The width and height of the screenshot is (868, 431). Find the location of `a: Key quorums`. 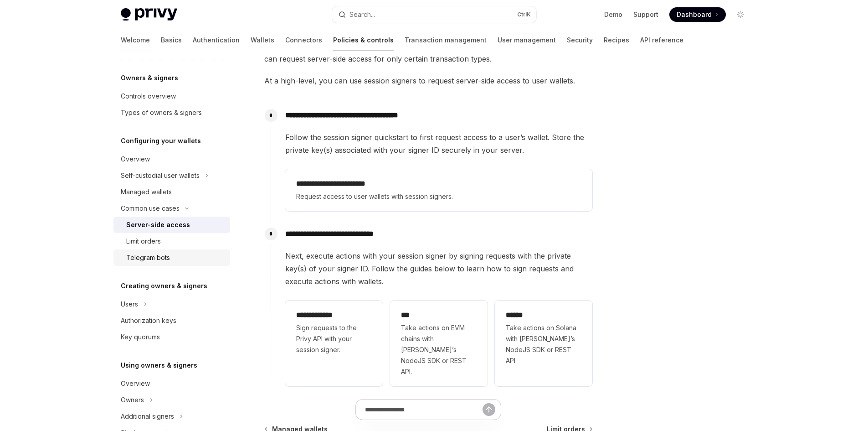

a: Key quorums is located at coordinates (172, 337).